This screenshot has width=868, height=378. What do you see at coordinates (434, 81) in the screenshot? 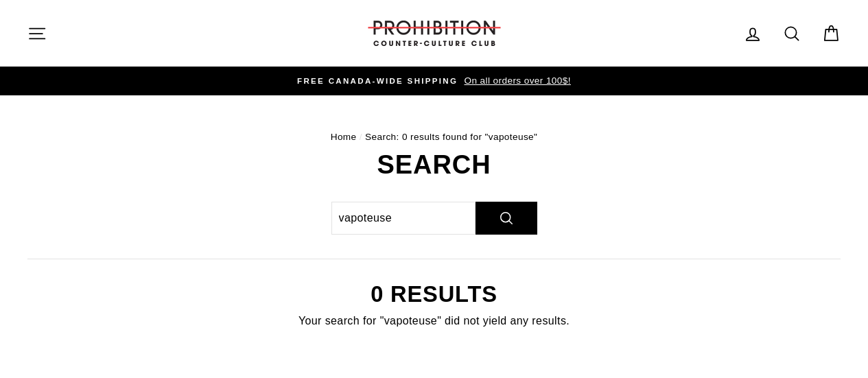
I see `a: FREE CANADA-WIDE SHIPPING On all orders over 100$!` at bounding box center [434, 81].